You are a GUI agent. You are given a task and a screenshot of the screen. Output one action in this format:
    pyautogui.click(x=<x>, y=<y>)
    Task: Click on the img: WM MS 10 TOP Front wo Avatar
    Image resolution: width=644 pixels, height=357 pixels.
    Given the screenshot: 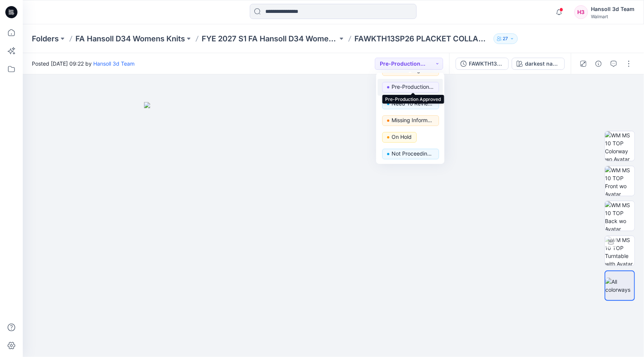 What is the action you would take?
    pyautogui.click(x=620, y=181)
    